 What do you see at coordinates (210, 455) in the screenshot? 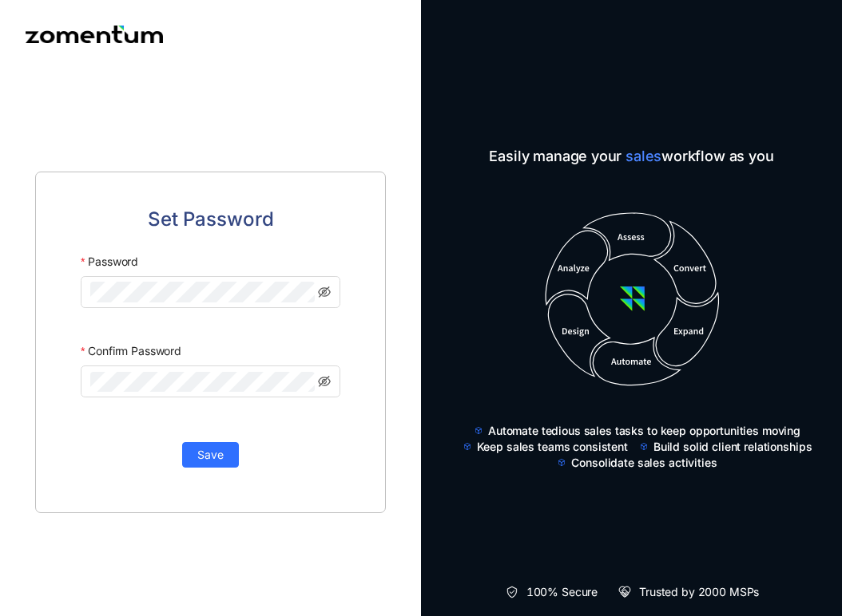
I see `button: Save` at bounding box center [210, 455].